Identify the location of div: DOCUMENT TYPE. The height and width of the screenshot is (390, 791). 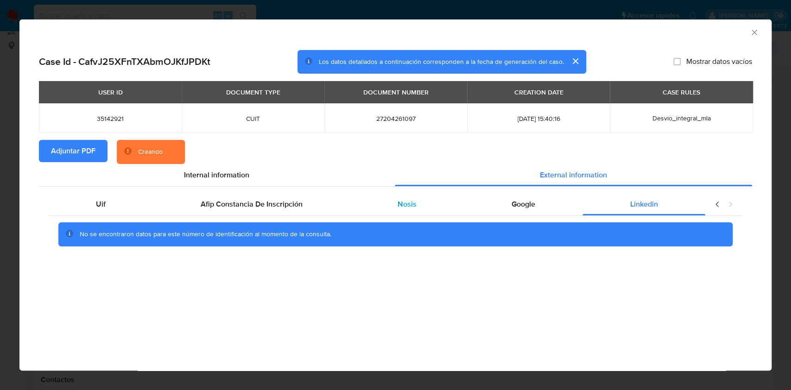
(253, 92).